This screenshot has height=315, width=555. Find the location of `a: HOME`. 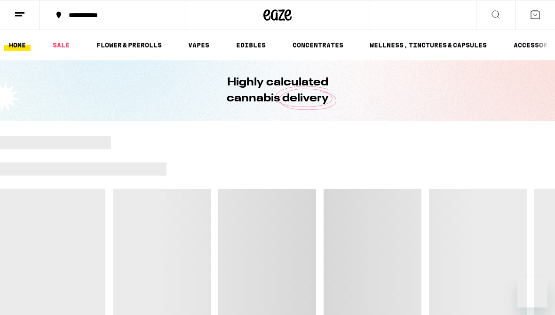

a: HOME is located at coordinates (17, 45).